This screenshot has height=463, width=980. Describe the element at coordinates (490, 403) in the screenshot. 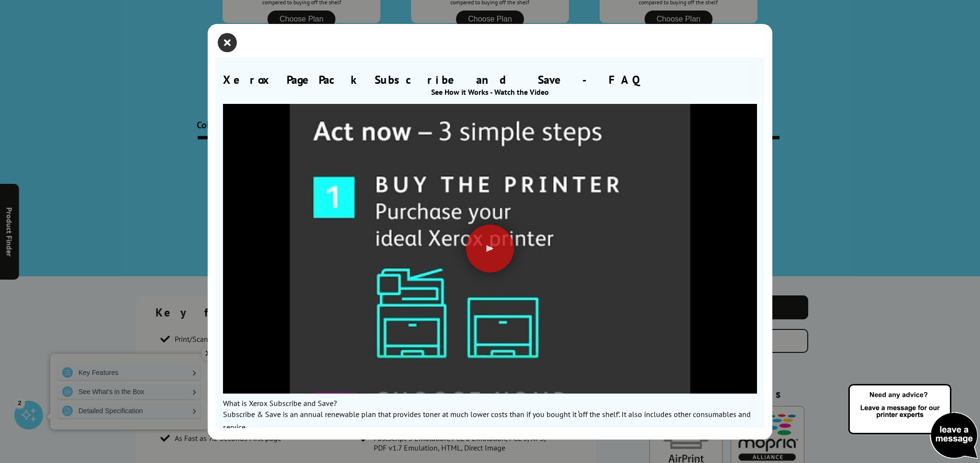

I see `div: What is Xerox Subscribe and Save?` at that location.